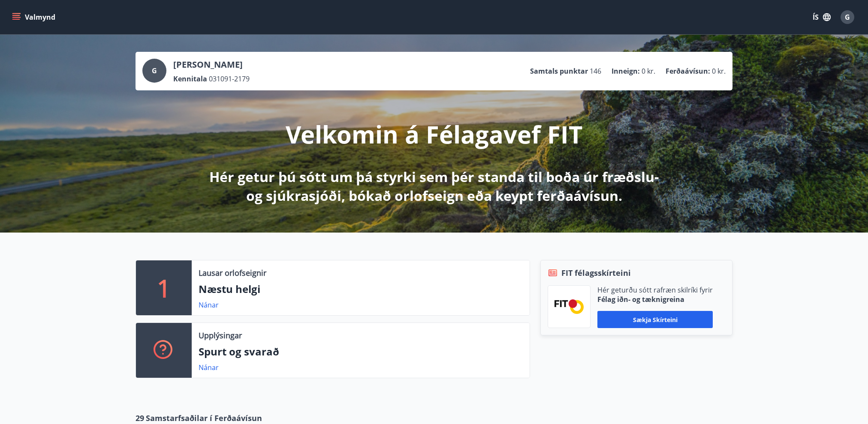 Image resolution: width=868 pixels, height=424 pixels. What do you see at coordinates (596, 273) in the screenshot?
I see `span: FIT félagsskírteini` at bounding box center [596, 273].